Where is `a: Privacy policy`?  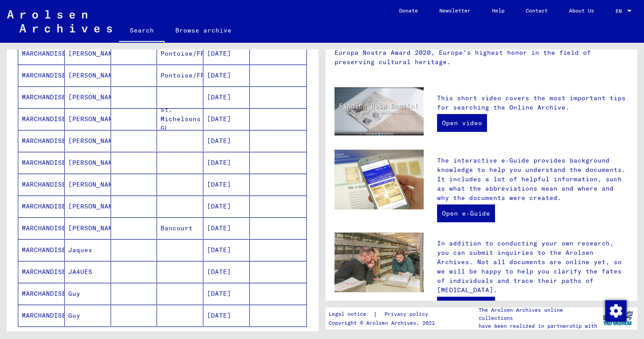
a: Privacy policy is located at coordinates (408, 314).